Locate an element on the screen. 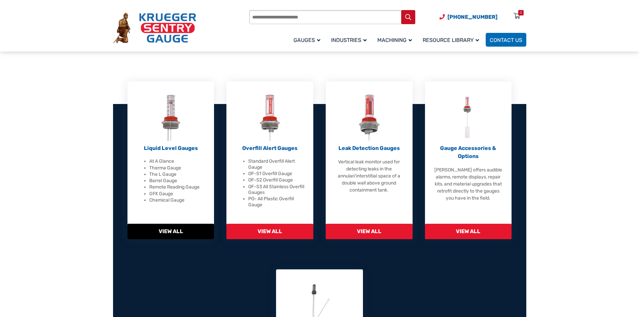 The width and height of the screenshot is (639, 317). img: Leak Detection Gauges is located at coordinates (369, 118).